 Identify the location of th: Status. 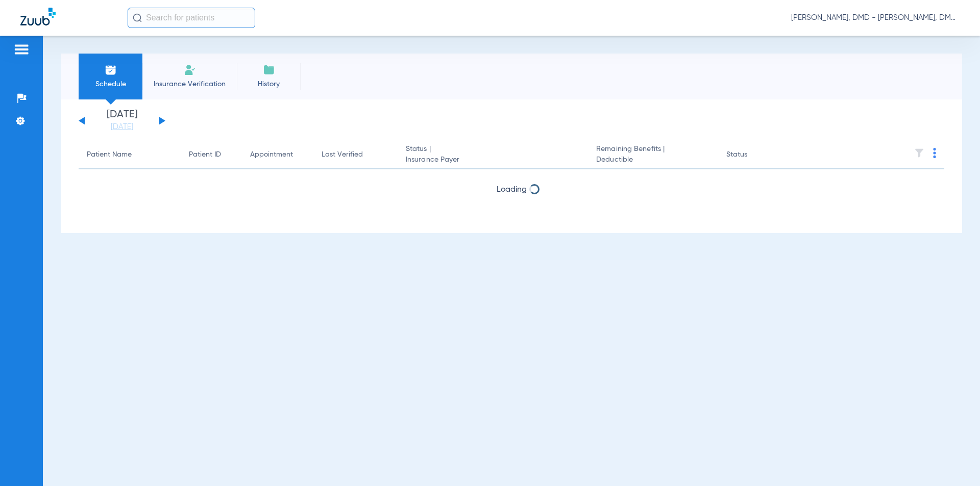
(752, 155).